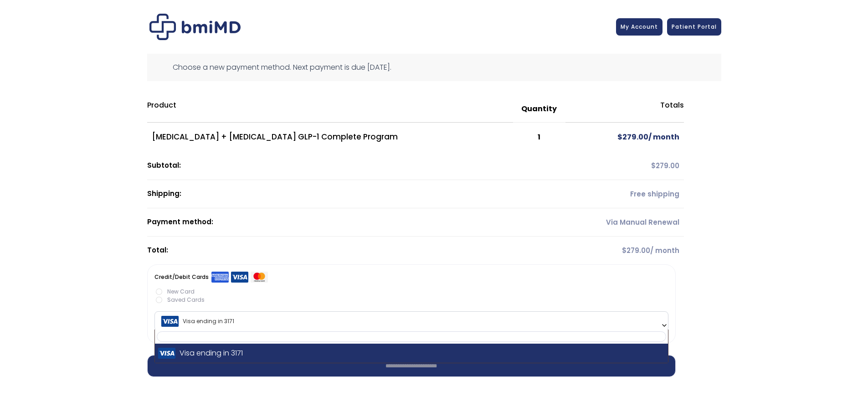 The height and width of the screenshot is (407, 868). What do you see at coordinates (357, 251) in the screenshot?
I see `th: Total:` at bounding box center [357, 251].